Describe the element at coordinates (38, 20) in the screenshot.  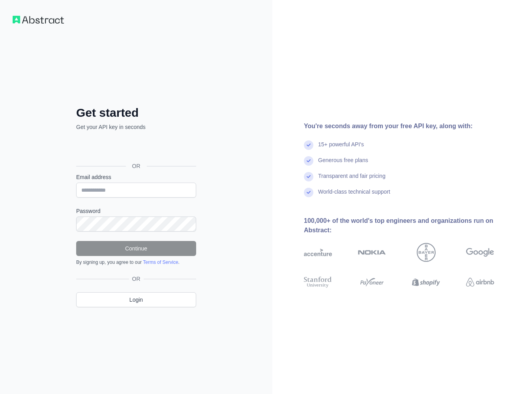
I see `img: Workflow` at that location.